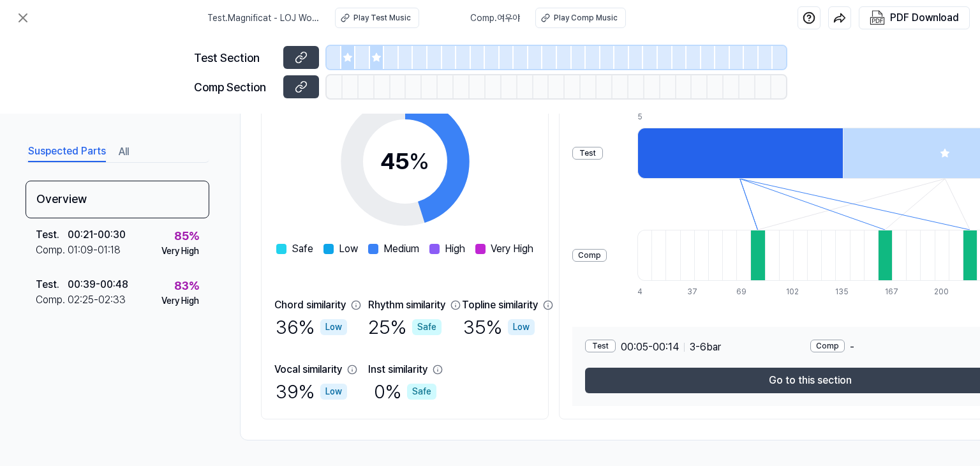 Image resolution: width=980 pixels, height=466 pixels. What do you see at coordinates (794, 292) in the screenshot?
I see `div: 102` at bounding box center [794, 292].